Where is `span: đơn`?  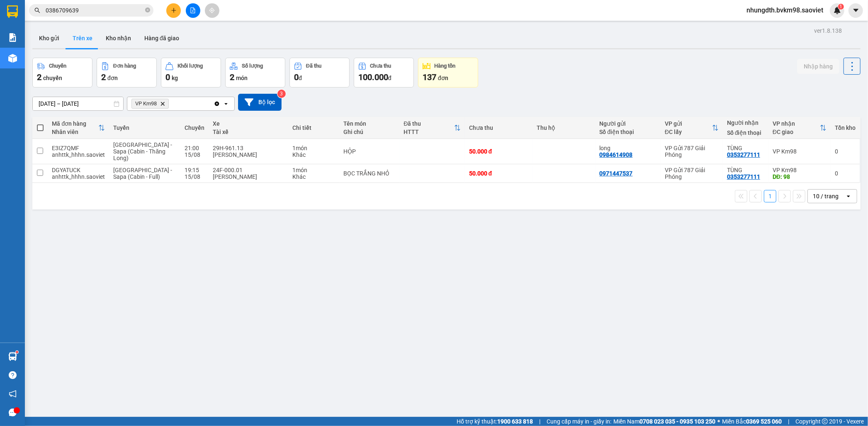
span: đơn is located at coordinates (113, 78).